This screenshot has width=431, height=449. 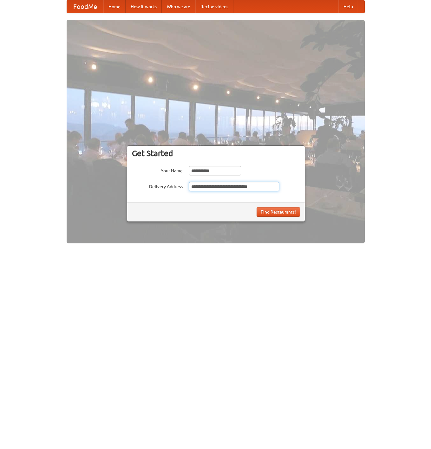 What do you see at coordinates (85, 7) in the screenshot?
I see `a: FoodMe` at bounding box center [85, 7].